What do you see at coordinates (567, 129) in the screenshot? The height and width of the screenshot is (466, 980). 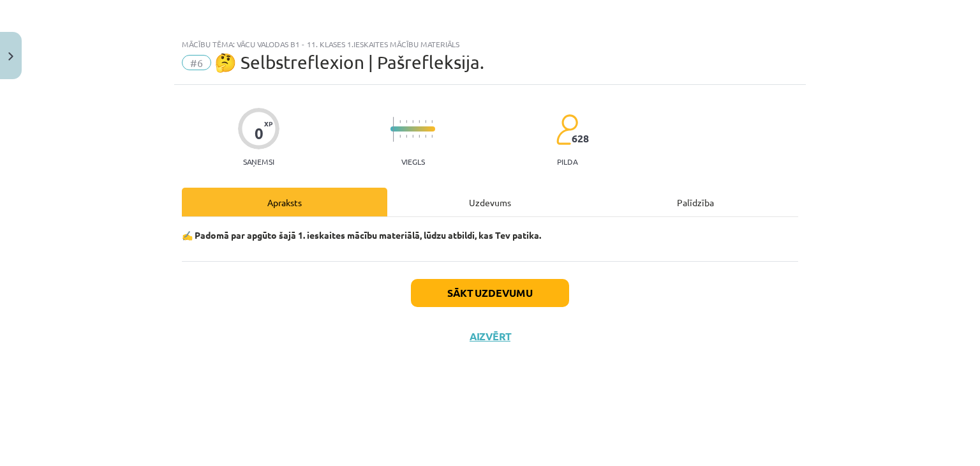 I see `img: students-c634bb4e5e11cddfef0936a35e636f08e4e9abd3cc4e673bd6f9a4125e45ecb1.svg` at bounding box center [567, 129].